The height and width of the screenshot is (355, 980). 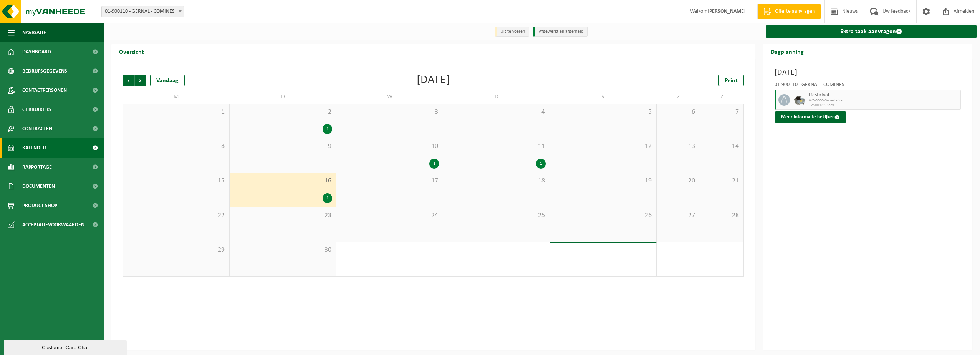 I want to click on span: Volgende, so click(x=141, y=80).